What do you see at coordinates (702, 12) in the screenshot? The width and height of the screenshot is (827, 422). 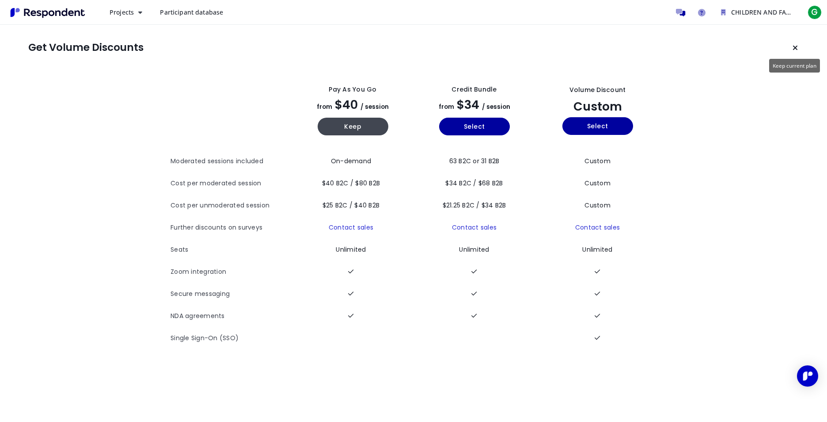 I see `a: Help and support` at bounding box center [702, 12].